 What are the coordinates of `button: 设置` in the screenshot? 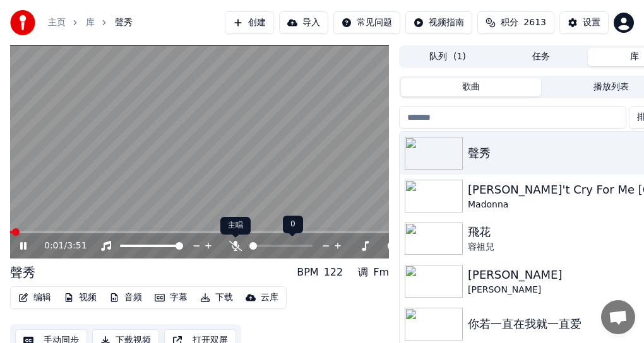 It's located at (584, 23).